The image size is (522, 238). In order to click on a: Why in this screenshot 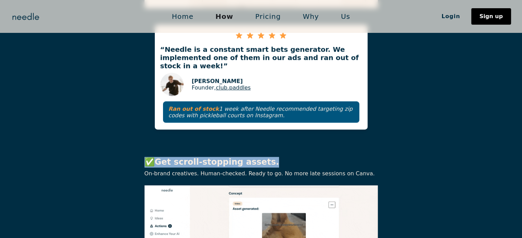, I will do `click(310, 16)`.